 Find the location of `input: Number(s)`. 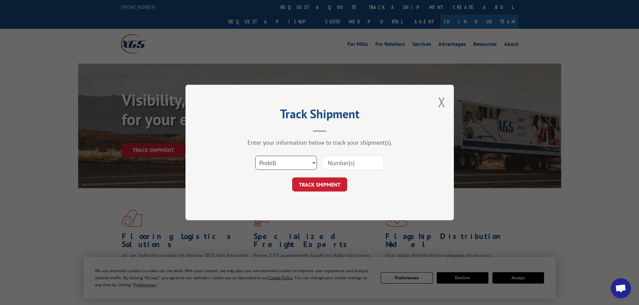

input: Number(s) is located at coordinates (353, 163).